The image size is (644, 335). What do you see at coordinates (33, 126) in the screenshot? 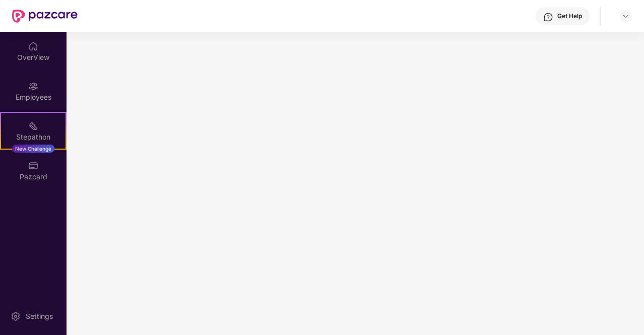
I see `img: svg+xml;base64,PHN2ZyB4bWxucz0iaHR0cDovL3d3dy53My5vcmcvMjAwMC9zdmciIHdpZHRoPSIyMSIgaGVpZ2h0PSIyMC...` at bounding box center [33, 126].